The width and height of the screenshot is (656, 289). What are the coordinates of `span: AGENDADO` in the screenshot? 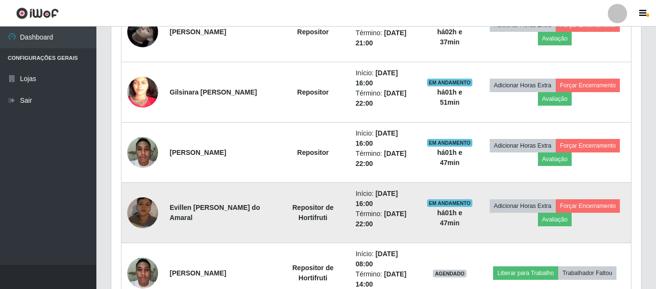 It's located at (450, 273).